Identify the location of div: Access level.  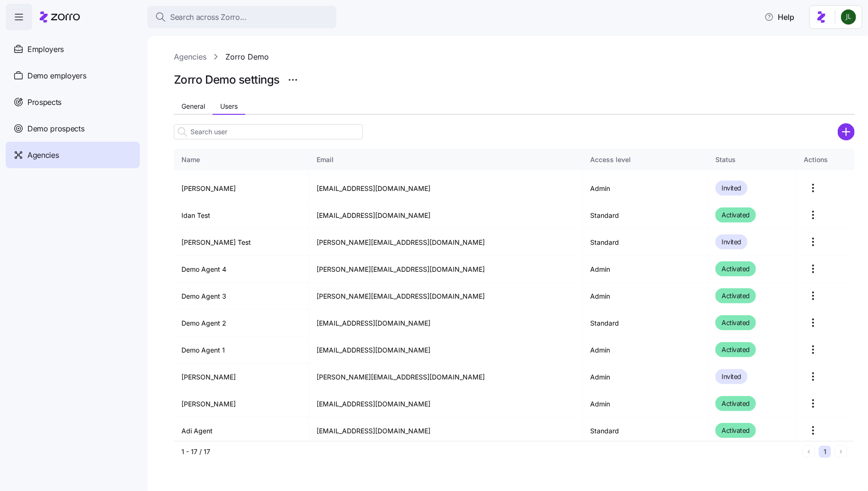
(645, 160).